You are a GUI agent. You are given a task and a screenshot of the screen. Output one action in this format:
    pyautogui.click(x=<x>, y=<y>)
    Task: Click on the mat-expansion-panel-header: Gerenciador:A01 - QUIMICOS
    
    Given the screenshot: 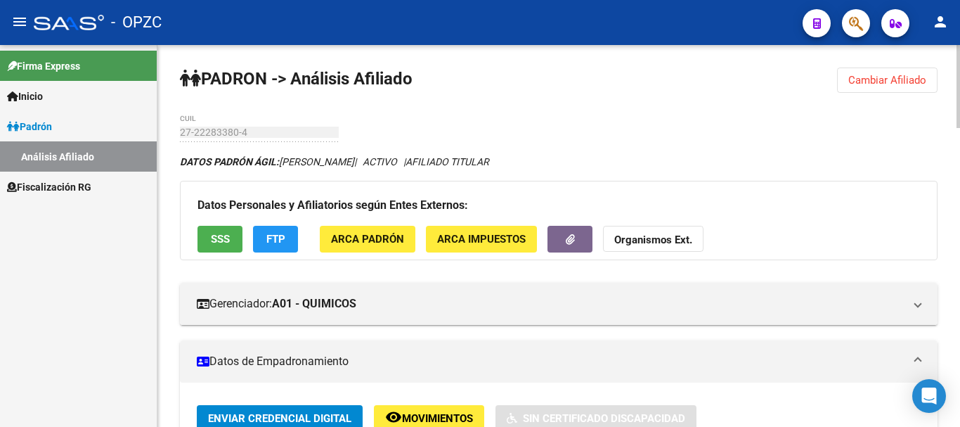 What is the action you would take?
    pyautogui.click(x=559, y=304)
    